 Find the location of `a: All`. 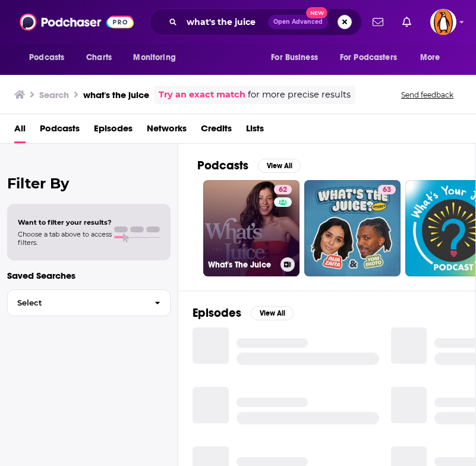

a: All is located at coordinates (20, 131).